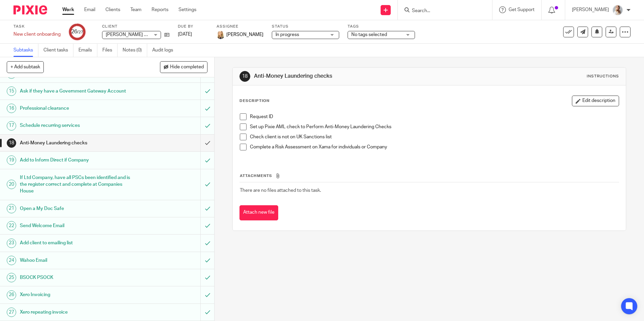  Describe the element at coordinates (11, 243) in the screenshot. I see `div: 23` at that location.